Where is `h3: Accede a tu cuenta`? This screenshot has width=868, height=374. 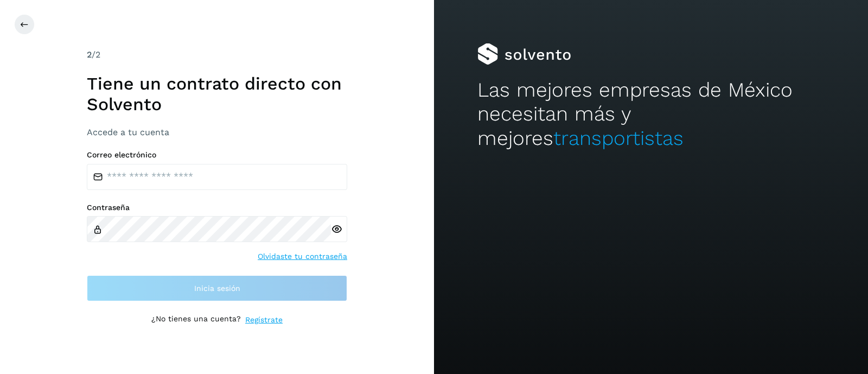
h3: Accede a tu cuenta is located at coordinates (217, 132).